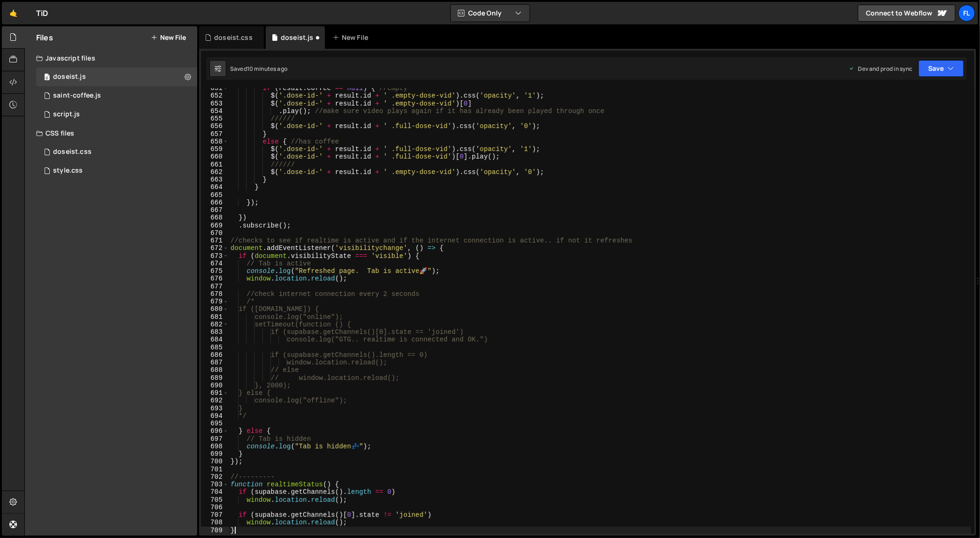 The height and width of the screenshot is (538, 980). What do you see at coordinates (215, 234) in the screenshot?
I see `div: 670` at bounding box center [215, 234].